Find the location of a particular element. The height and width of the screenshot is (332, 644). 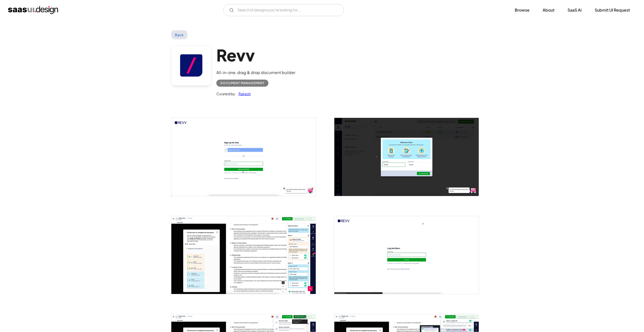

h1: Revv is located at coordinates (256, 55).